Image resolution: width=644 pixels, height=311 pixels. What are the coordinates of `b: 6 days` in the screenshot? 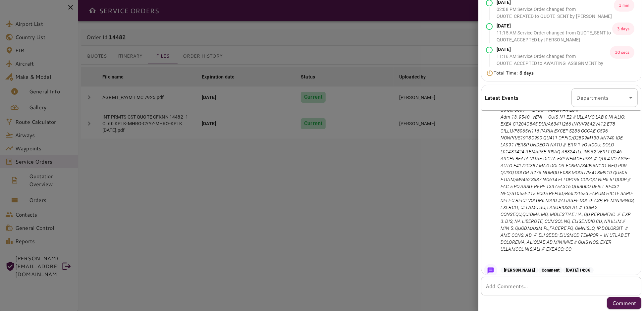 It's located at (526, 73).